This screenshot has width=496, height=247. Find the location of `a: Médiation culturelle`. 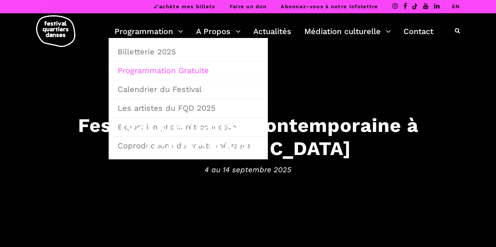

a: Médiation culturelle is located at coordinates (347, 31).